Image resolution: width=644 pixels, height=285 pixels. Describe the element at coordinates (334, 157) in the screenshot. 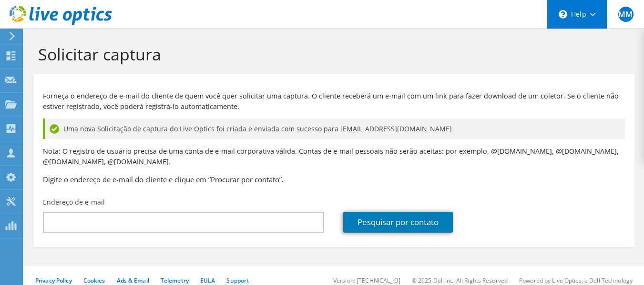

I see `p: Nota: O registro de usuário precisa de uma conta de e-mail corporativa válida. Contas de e-mail p...` at that location.